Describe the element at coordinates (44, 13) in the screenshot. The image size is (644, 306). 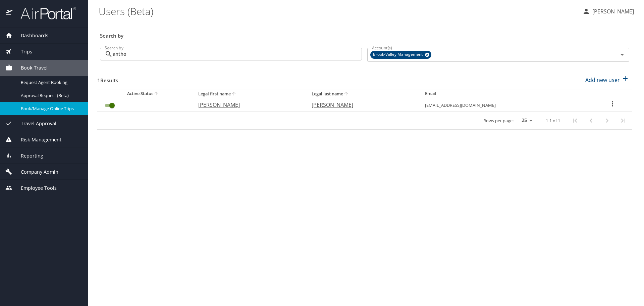
I see `img: airportal-logo.png` at that location.